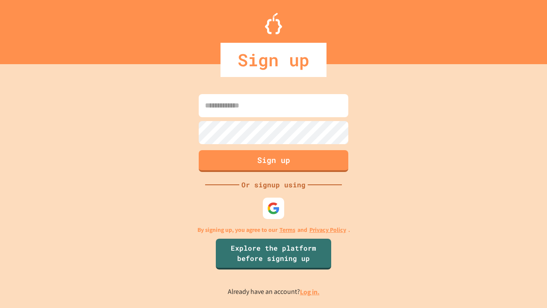 The height and width of the screenshot is (308, 547). Describe the element at coordinates (328, 229) in the screenshot. I see `a: Privacy Policy` at that location.